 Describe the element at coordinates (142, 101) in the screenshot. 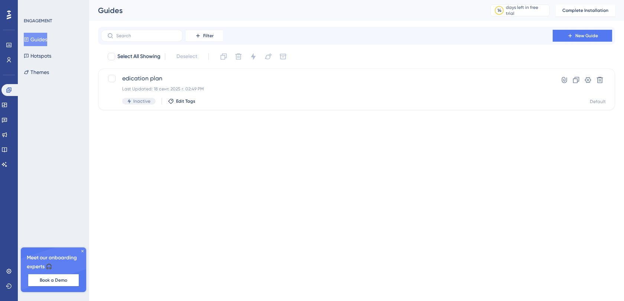

I see `span: Inactive` at that location.